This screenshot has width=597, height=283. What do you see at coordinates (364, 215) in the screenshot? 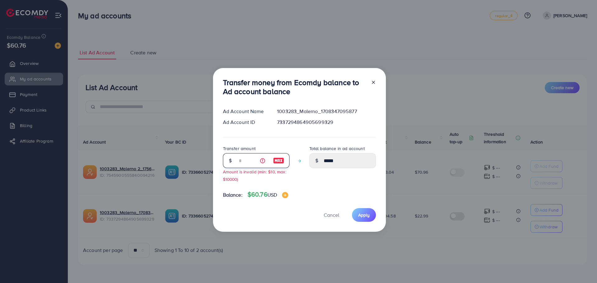
I see `span: Apply` at bounding box center [364, 215].